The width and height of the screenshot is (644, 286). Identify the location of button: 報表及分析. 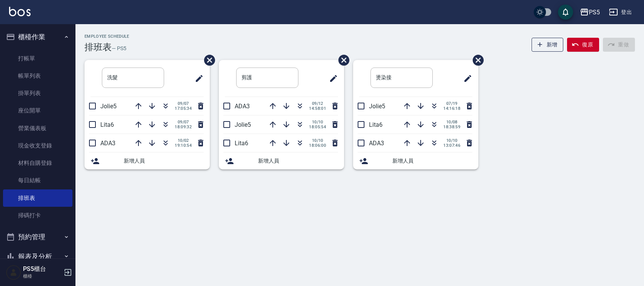
(38, 257).